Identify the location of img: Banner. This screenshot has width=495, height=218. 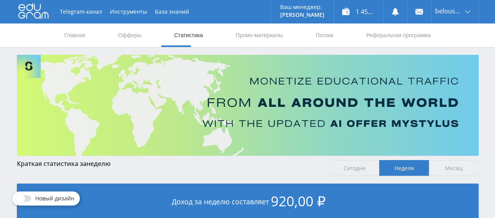
(248, 105).